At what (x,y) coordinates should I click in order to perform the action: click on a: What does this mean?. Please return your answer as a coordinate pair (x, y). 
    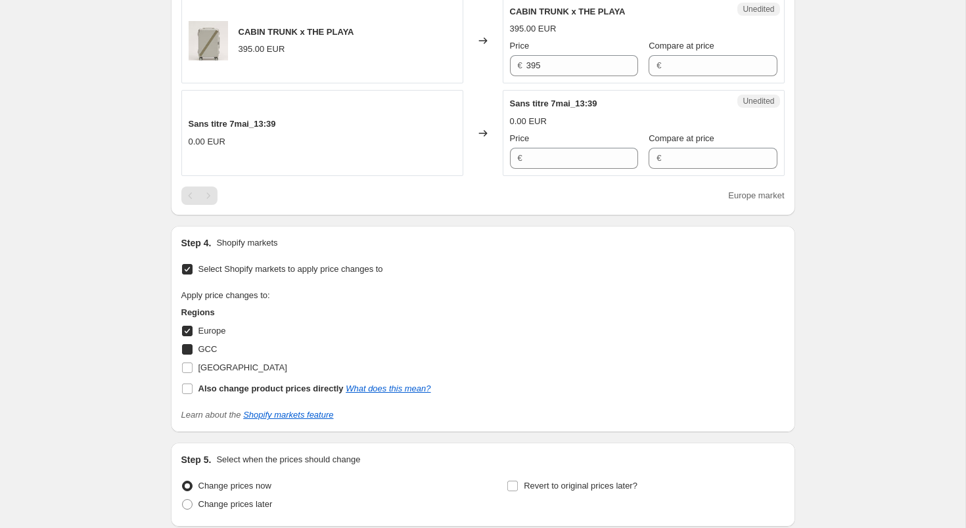
    Looking at the image, I should click on (388, 388).